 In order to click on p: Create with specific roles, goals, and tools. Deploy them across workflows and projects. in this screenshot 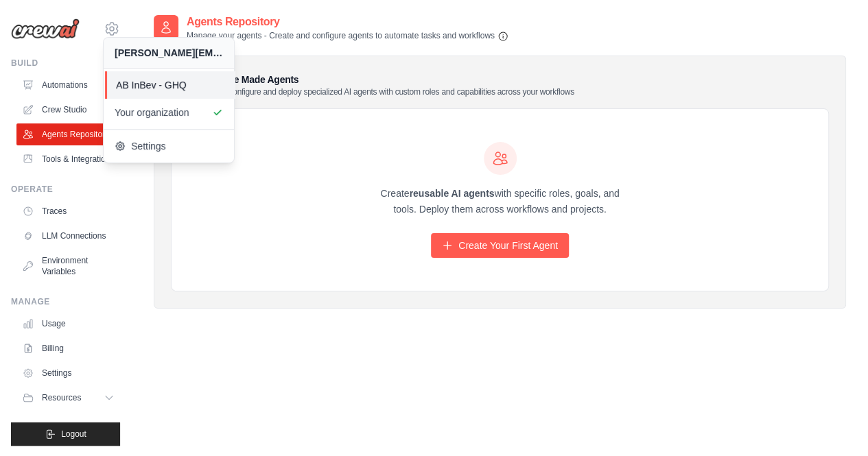, I will do `click(501, 202)`.